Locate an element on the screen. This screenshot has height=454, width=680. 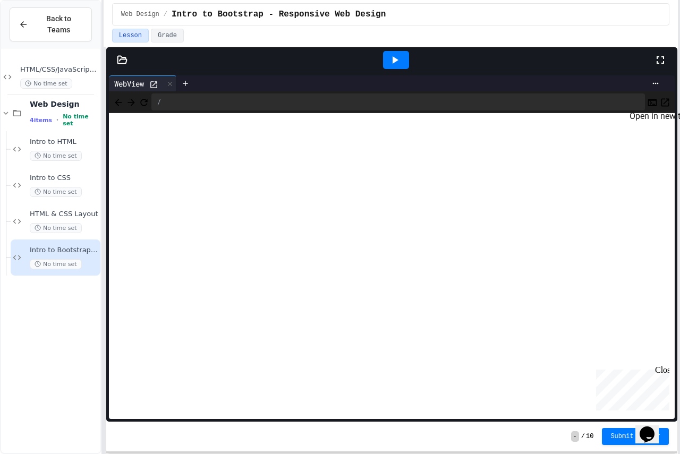
button: Submit Answer is located at coordinates (636, 437).